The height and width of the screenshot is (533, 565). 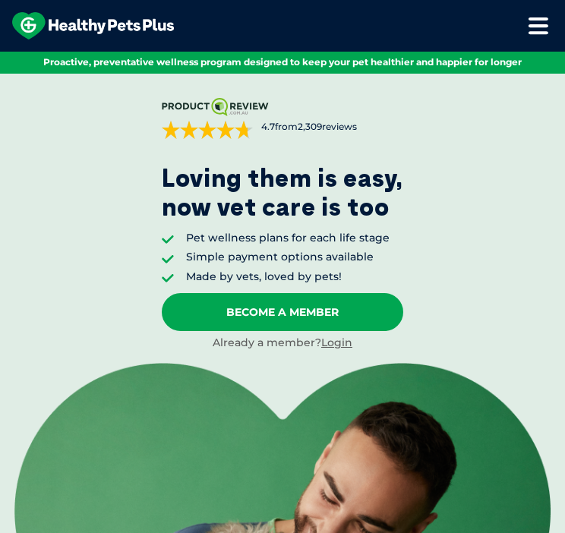 What do you see at coordinates (307, 127) in the screenshot?
I see `span: from` at bounding box center [307, 127].